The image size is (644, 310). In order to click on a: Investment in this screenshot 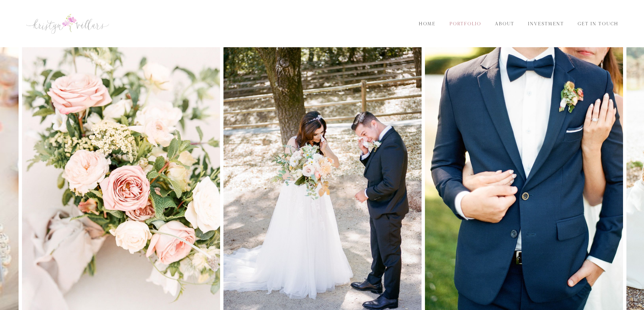, I will do `click(546, 24)`.